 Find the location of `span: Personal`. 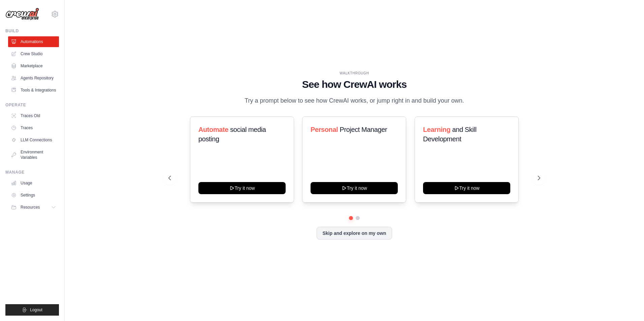

span: Personal is located at coordinates (324, 130).